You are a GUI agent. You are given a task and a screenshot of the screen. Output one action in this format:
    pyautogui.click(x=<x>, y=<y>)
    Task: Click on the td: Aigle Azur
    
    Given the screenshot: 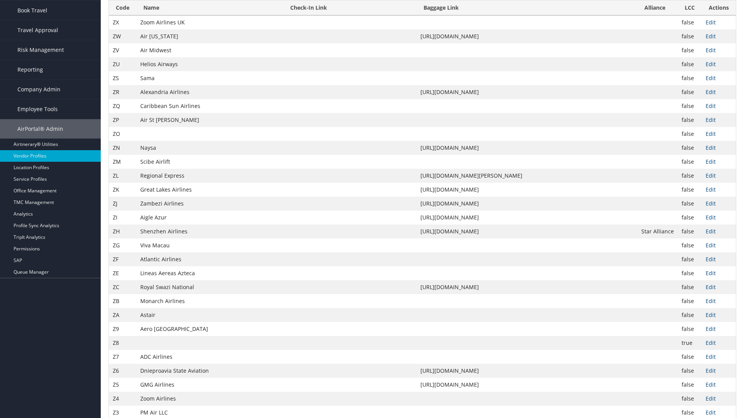 What is the action you would take?
    pyautogui.click(x=210, y=218)
    